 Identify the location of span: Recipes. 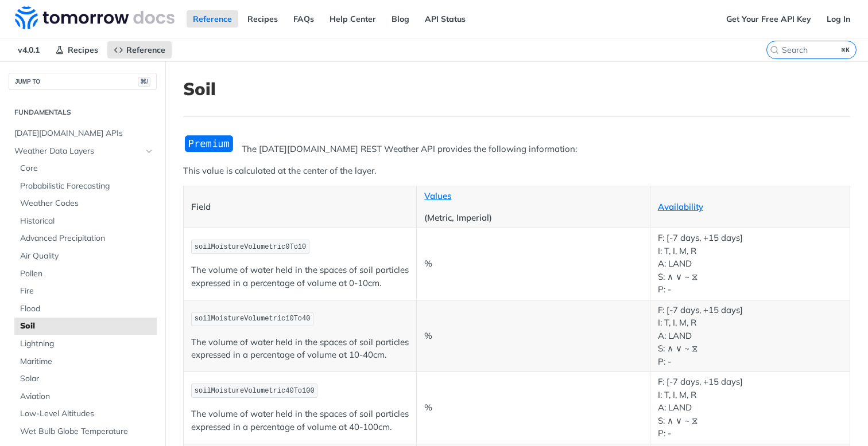
(82, 50).